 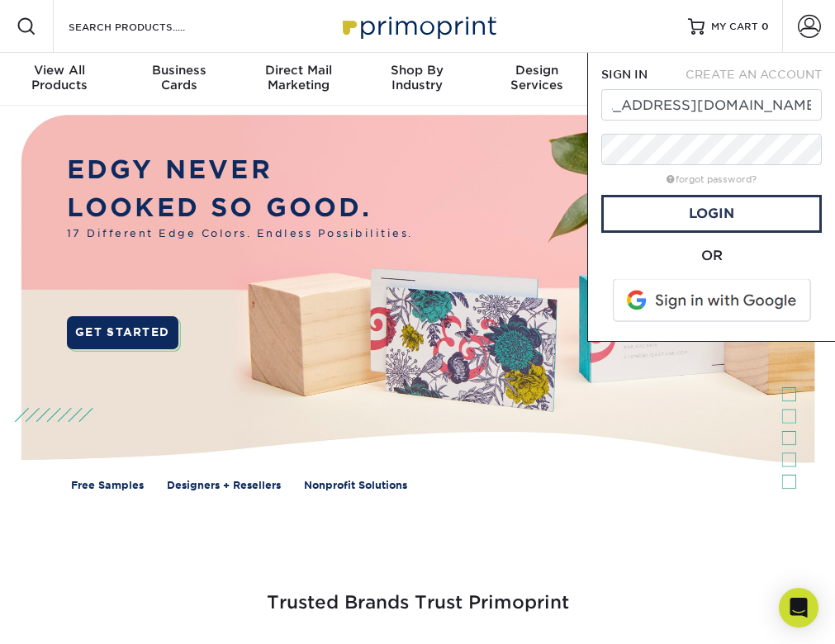 I want to click on a: Free Samples, so click(x=108, y=485).